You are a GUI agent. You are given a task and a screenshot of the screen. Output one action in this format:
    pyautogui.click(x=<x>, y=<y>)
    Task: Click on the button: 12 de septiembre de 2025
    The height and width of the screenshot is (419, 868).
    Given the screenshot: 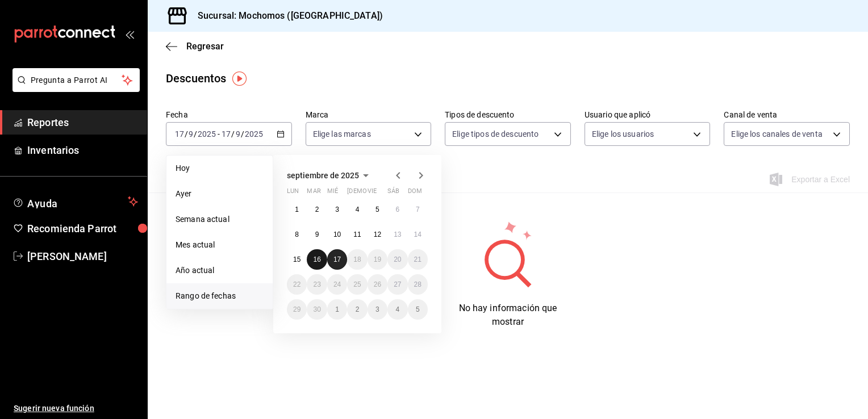 What is the action you would take?
    pyautogui.click(x=377, y=235)
    